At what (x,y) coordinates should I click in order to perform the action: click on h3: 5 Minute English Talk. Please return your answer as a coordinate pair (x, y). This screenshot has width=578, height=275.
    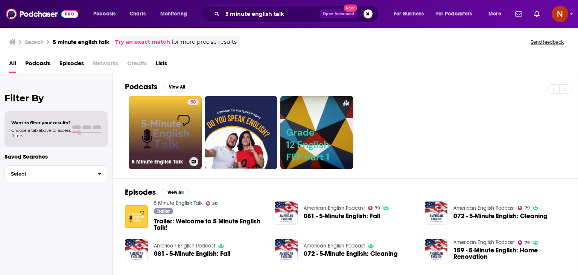
    Looking at the image, I should click on (159, 162).